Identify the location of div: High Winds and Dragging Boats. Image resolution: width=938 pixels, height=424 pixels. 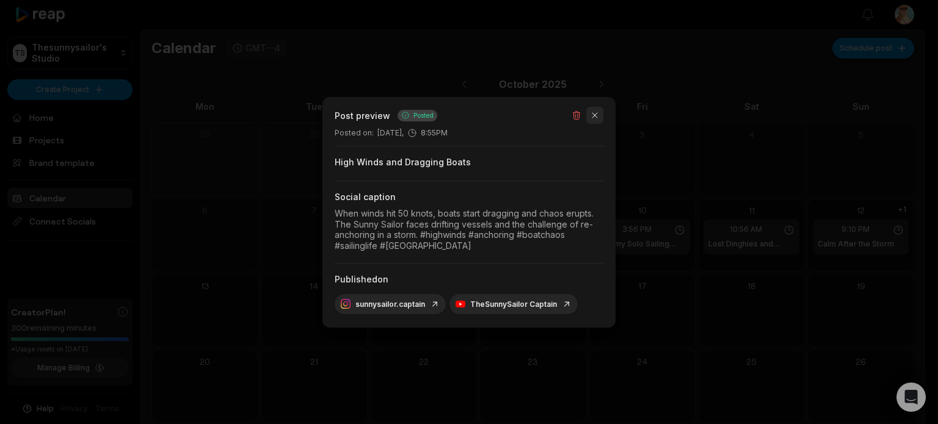
(469, 162).